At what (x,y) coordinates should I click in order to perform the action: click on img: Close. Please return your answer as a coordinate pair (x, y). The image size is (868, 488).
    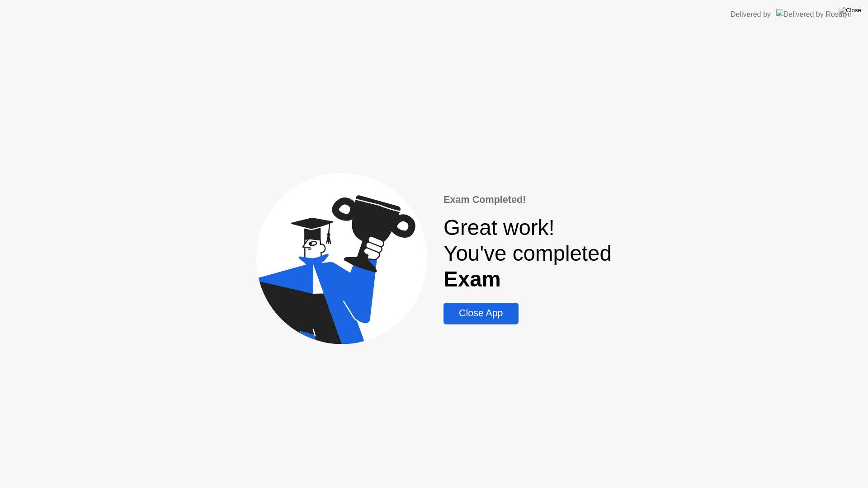
    Looking at the image, I should click on (850, 10).